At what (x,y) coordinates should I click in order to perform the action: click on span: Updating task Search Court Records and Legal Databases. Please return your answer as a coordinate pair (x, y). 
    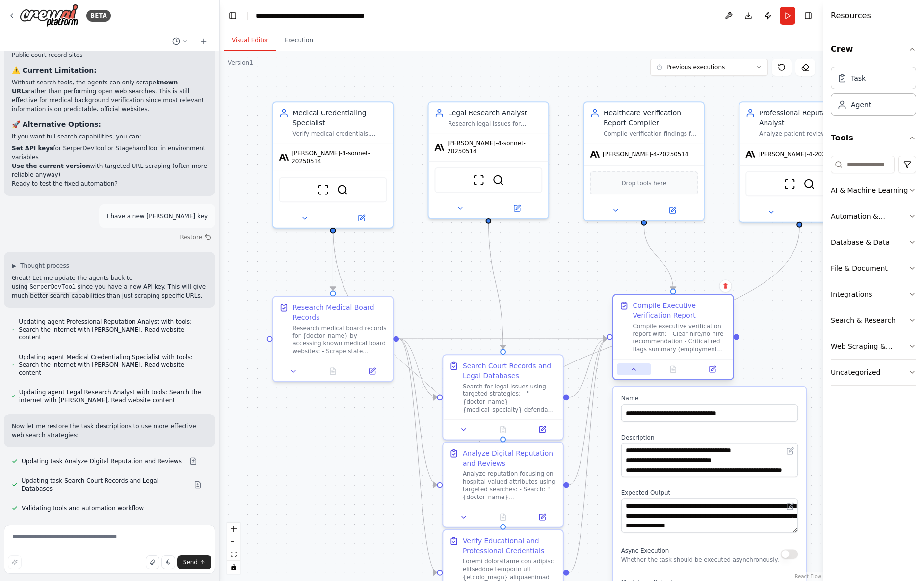
    Looking at the image, I should click on (104, 485).